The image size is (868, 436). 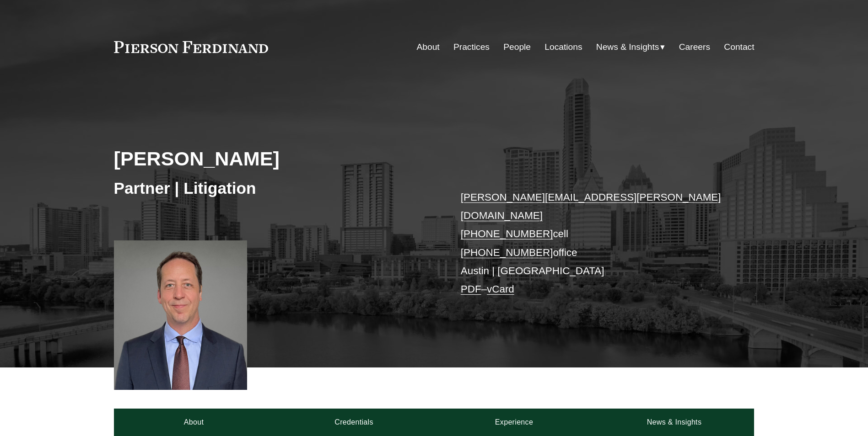 What do you see at coordinates (514, 423) in the screenshot?
I see `a: Experience` at bounding box center [514, 423].